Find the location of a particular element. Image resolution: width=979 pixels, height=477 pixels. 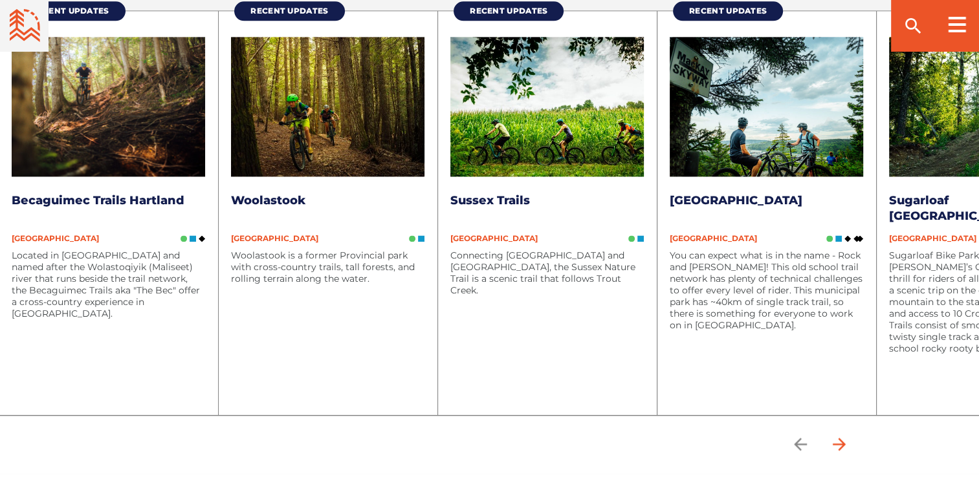

img: MTB Atlantic Becaguimec Hartland Mountain Biking Trails is located at coordinates (108, 107).